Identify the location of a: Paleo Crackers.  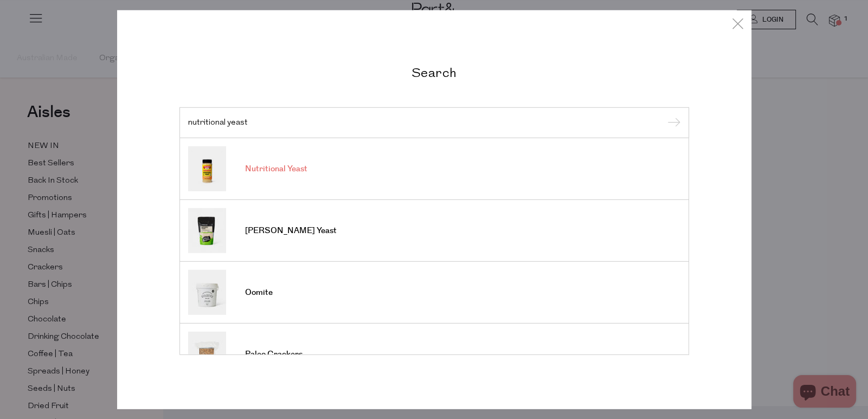
(434, 354).